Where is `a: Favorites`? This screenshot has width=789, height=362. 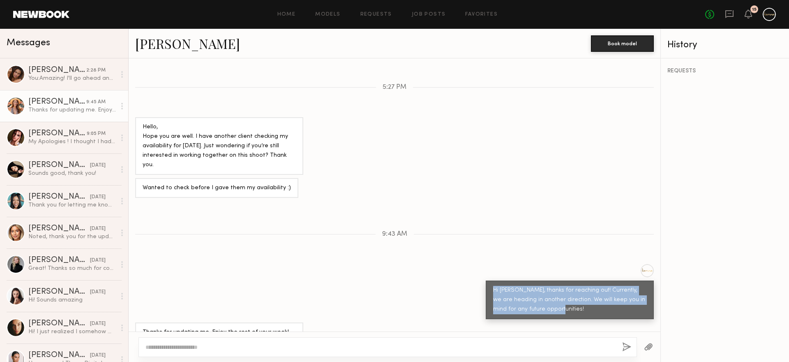 a: Favorites is located at coordinates (481, 14).